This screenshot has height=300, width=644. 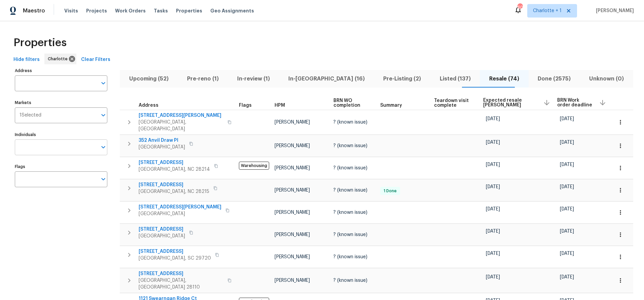 I want to click on span: Flags, so click(x=245, y=105).